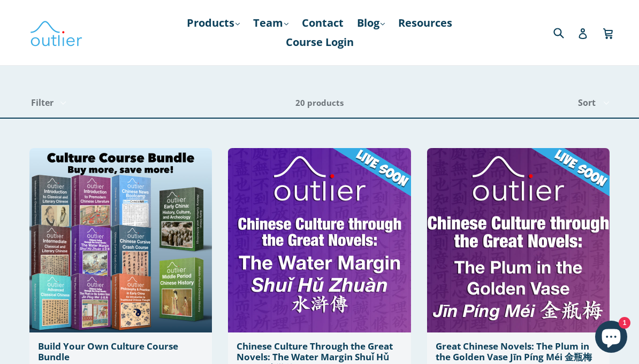  Describe the element at coordinates (322, 23) in the screenshot. I see `a: Contact` at that location.